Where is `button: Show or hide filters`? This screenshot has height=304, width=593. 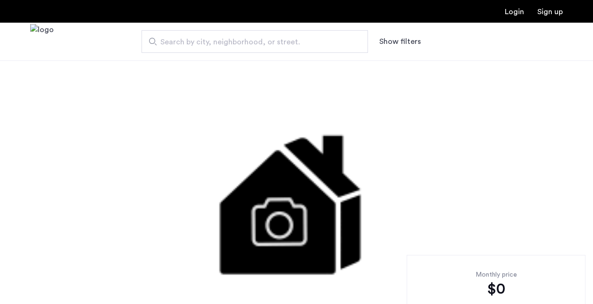 button: Show or hide filters is located at coordinates (400, 42).